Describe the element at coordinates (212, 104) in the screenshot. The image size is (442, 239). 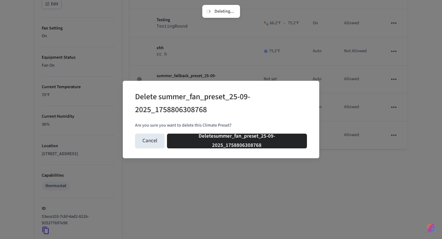
I see `h2: Delete summer_fan_preset_25-09-2025_1758806308768` at that location.